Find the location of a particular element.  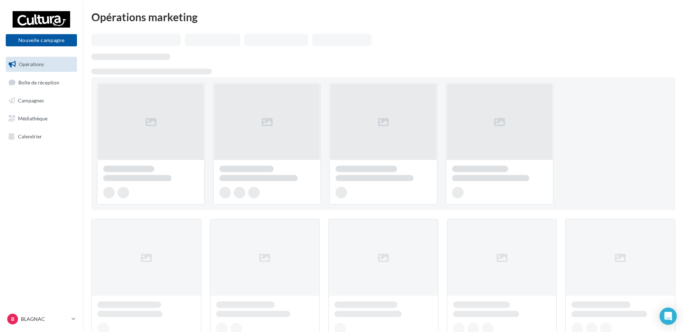

div: Open Intercom Messenger is located at coordinates (668, 316).